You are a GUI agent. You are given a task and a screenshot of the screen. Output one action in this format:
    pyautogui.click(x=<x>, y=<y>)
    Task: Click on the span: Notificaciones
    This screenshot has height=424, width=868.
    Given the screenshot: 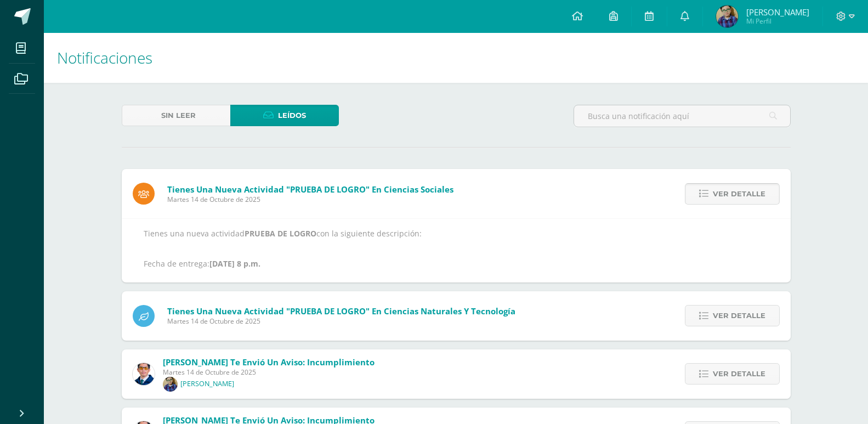 What is the action you would take?
    pyautogui.click(x=105, y=57)
    